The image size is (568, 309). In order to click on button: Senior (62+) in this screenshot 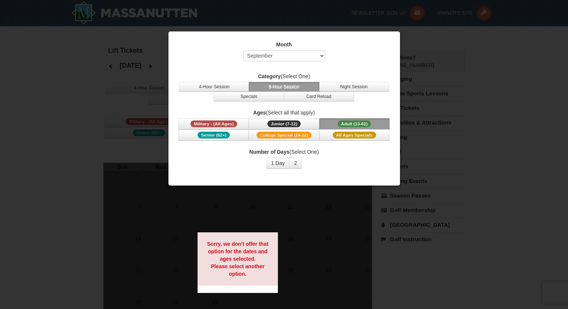, I will do `click(214, 135)`.